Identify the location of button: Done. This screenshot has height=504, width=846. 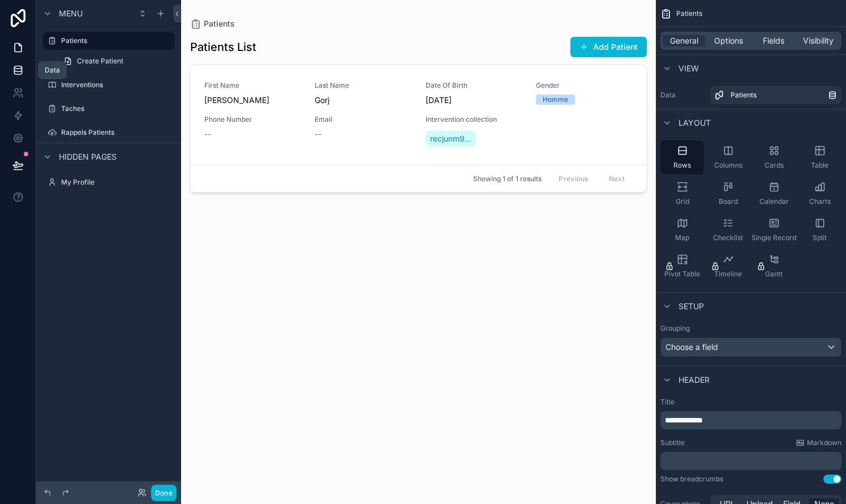
(163, 492).